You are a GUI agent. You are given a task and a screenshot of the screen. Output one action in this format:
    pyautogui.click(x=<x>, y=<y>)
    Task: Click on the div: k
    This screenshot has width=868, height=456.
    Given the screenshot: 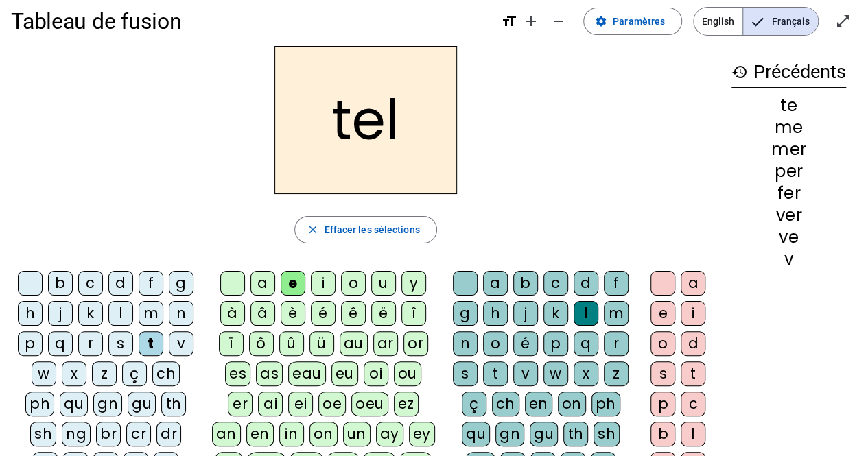 What is the action you would take?
    pyautogui.click(x=90, y=313)
    